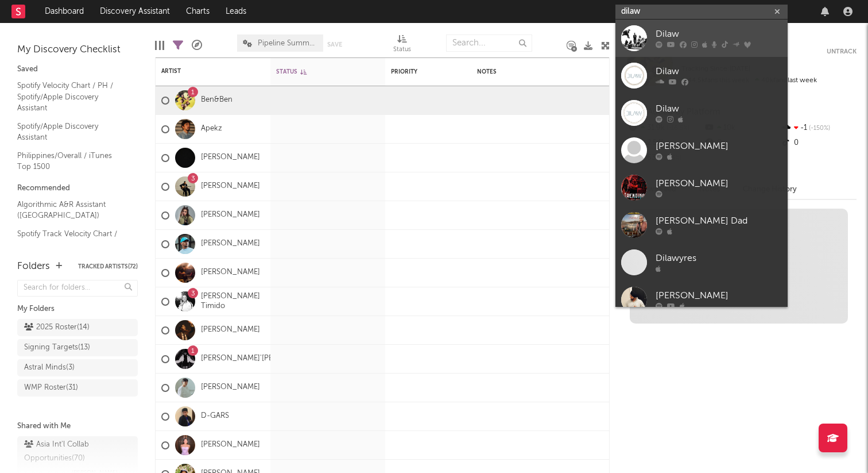  I want to click on input: Search for artists, so click(702, 11).